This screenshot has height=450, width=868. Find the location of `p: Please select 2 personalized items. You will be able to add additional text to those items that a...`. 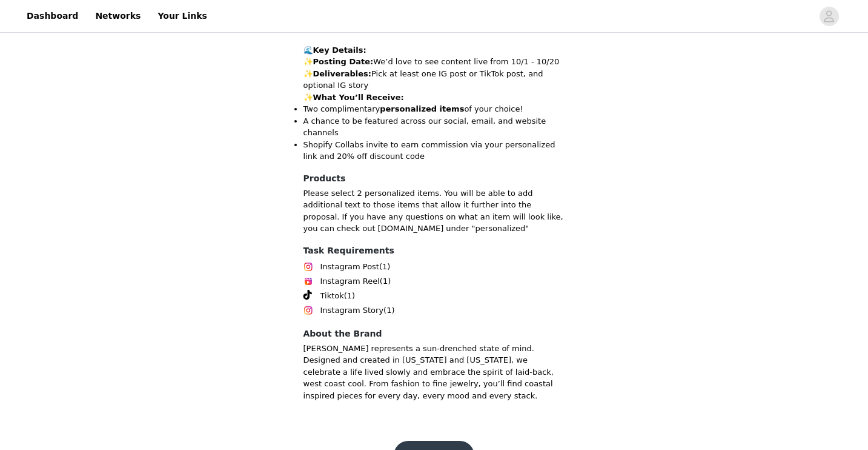

p: Please select 2 personalized items. You will be able to add additional text to those items that a... is located at coordinates (434, 211).